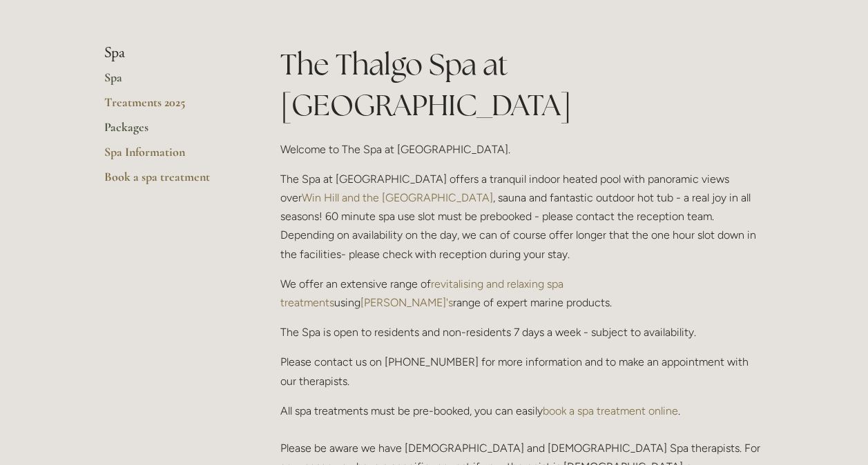 This screenshot has height=465, width=868. Describe the element at coordinates (170, 156) in the screenshot. I see `a: Spa Information` at that location.